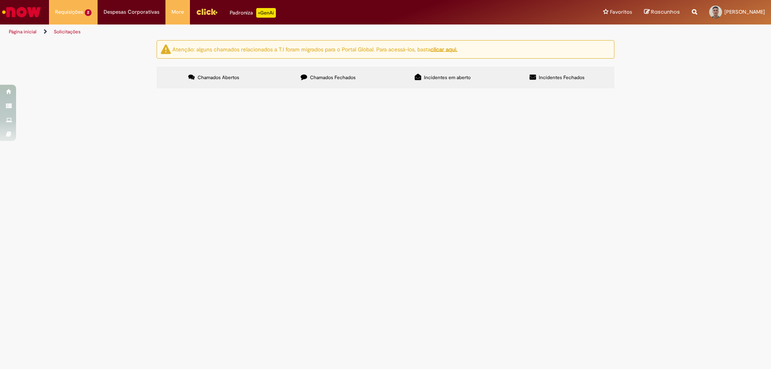  Describe the element at coordinates (562, 78) in the screenshot. I see `span: Incidentes Fechados` at that location.